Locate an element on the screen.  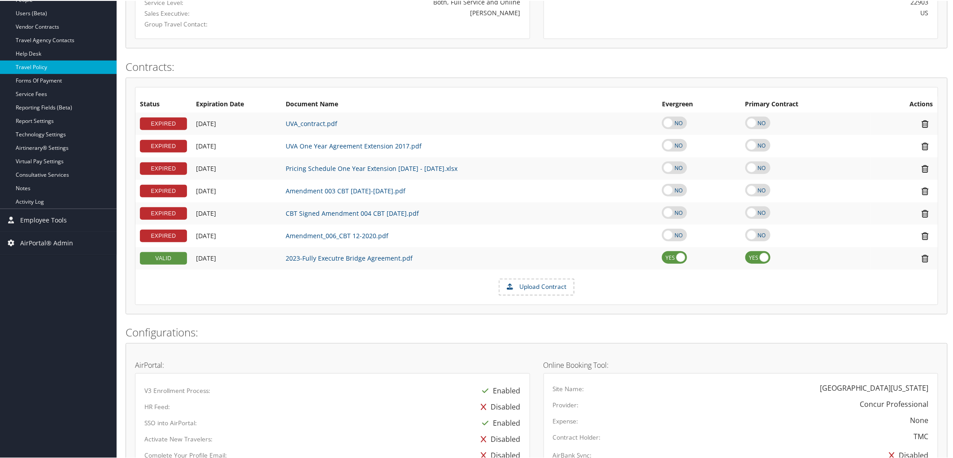
div: Concur Professional is located at coordinates (894, 403).